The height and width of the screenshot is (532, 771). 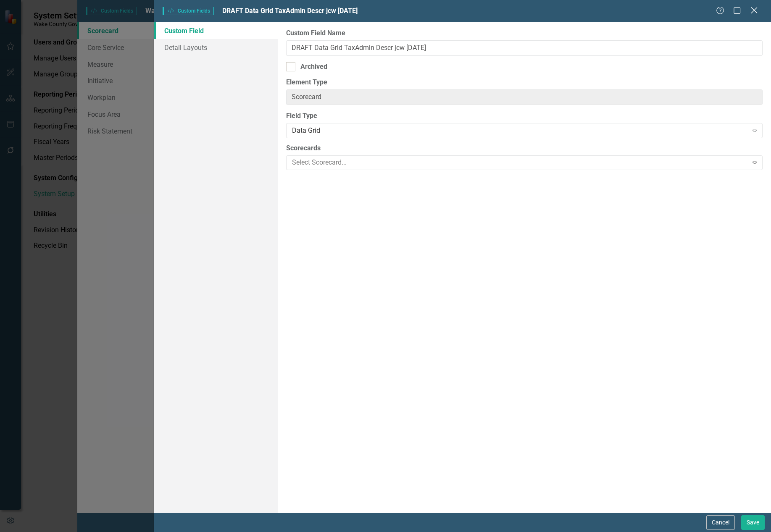 I want to click on button: Save, so click(x=753, y=522).